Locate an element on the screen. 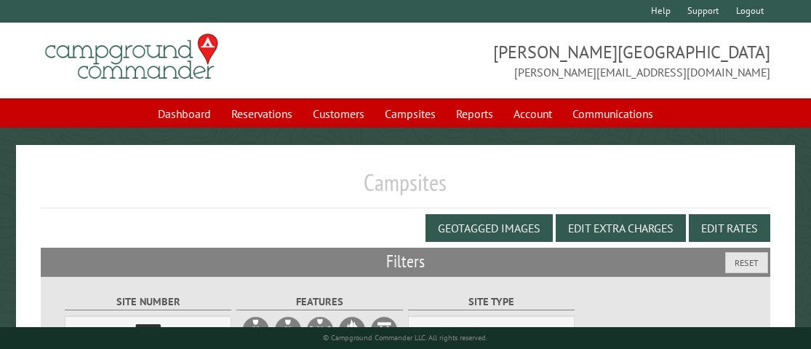 The width and height of the screenshot is (811, 349). label: Picnic Table is located at coordinates (384, 330).